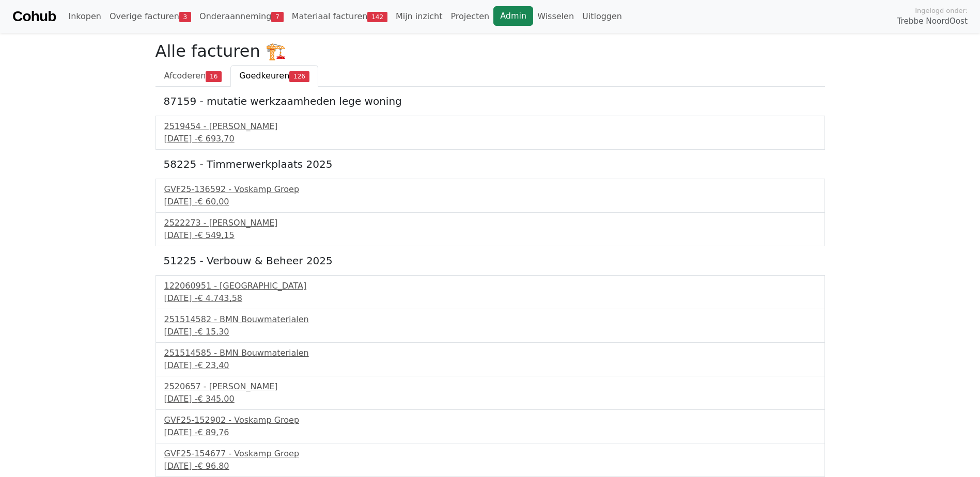 Image resolution: width=980 pixels, height=477 pixels. Describe the element at coordinates (490, 353) in the screenshot. I see `div: 251514585 - BMN Bouwmaterialen` at that location.